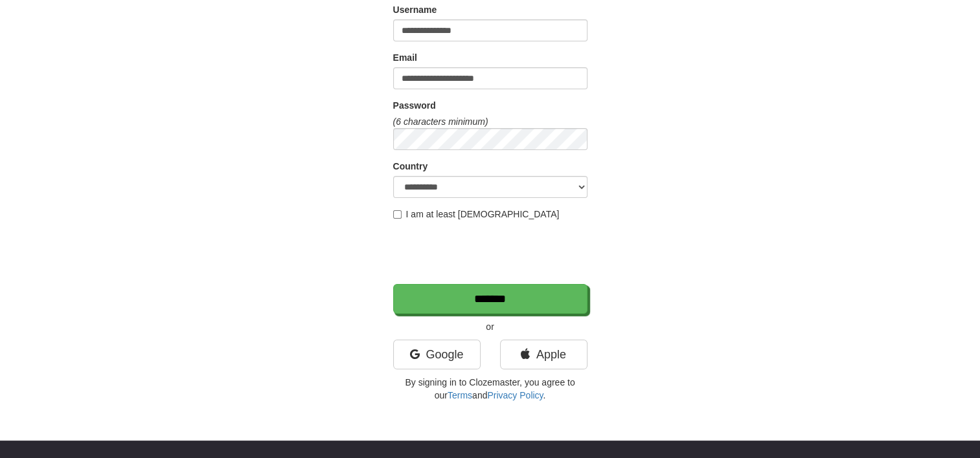  I want to click on label: Password, so click(414, 105).